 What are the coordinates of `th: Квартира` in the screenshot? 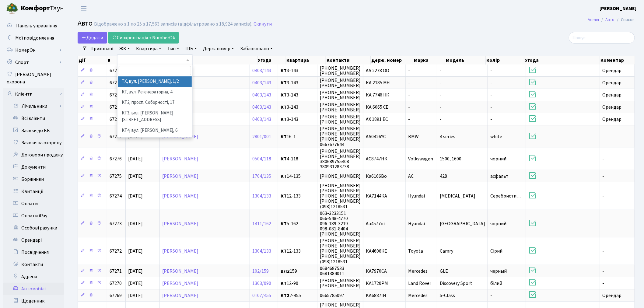 It's located at (306, 60).